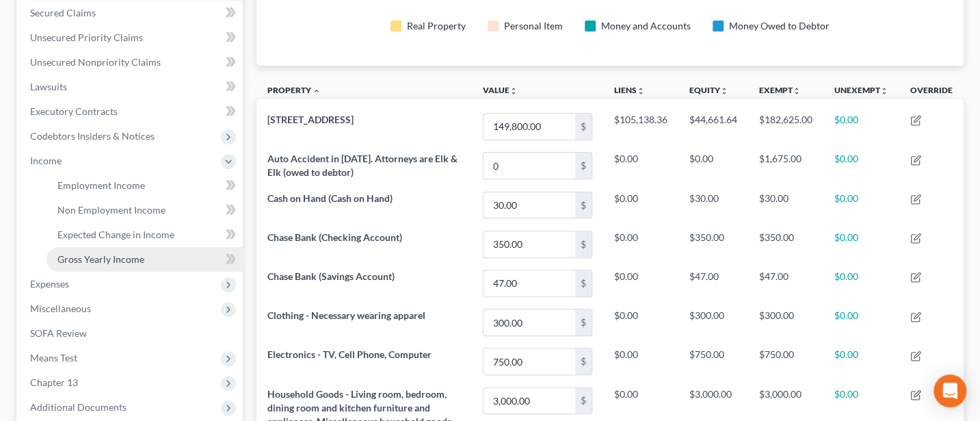  I want to click on a: Equityunfold_more, so click(708, 90).